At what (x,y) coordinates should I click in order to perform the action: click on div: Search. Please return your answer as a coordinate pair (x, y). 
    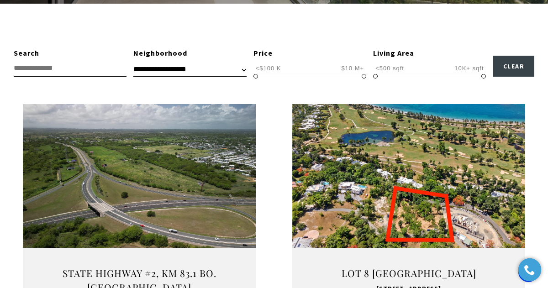
    Looking at the image, I should click on (70, 53).